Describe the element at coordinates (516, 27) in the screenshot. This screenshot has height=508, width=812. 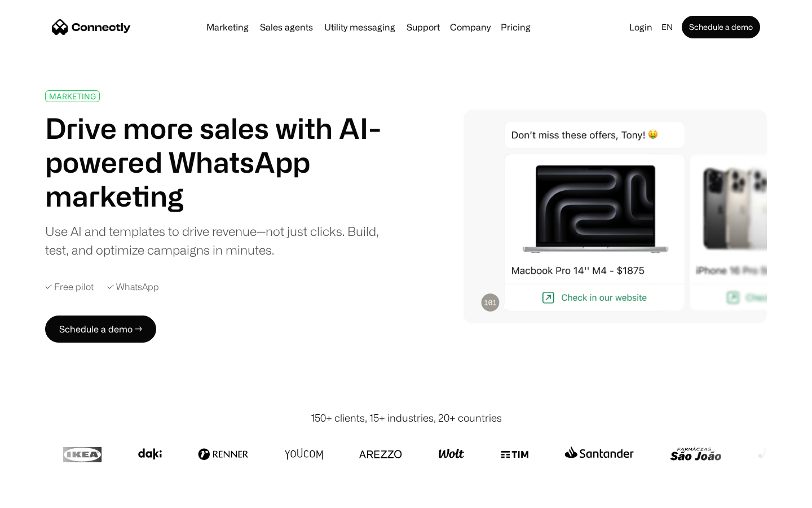
I see `a: Pricing` at that location.